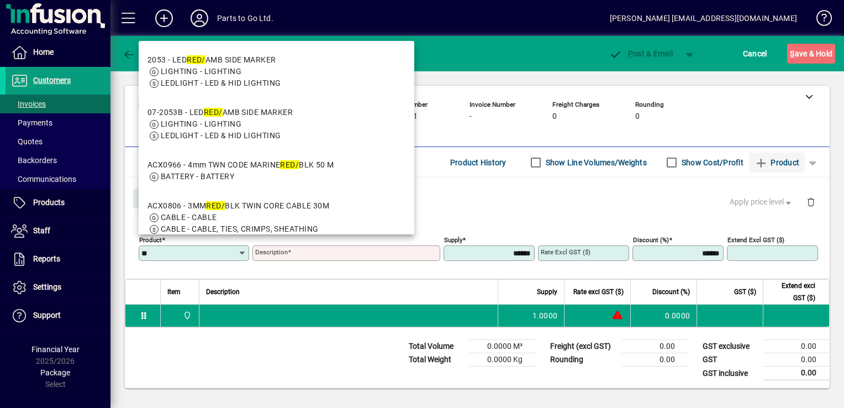  Describe the element at coordinates (141, 54) in the screenshot. I see `app-page-header-button: Back` at that location.